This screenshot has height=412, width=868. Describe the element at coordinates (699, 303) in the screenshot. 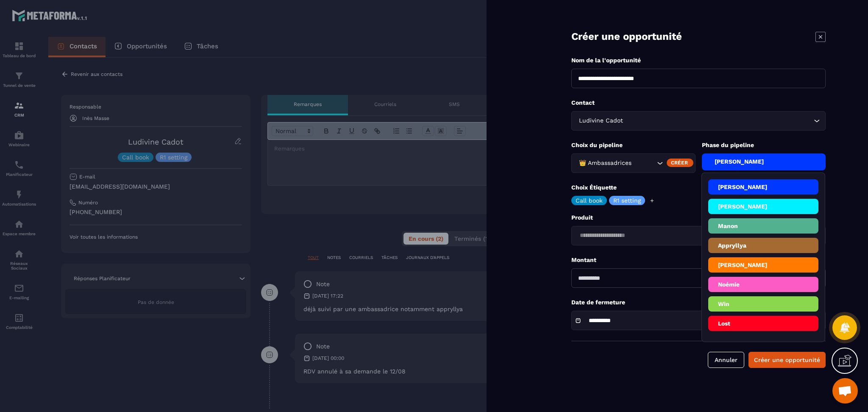

I see `p: Date de fermeture` at that location.